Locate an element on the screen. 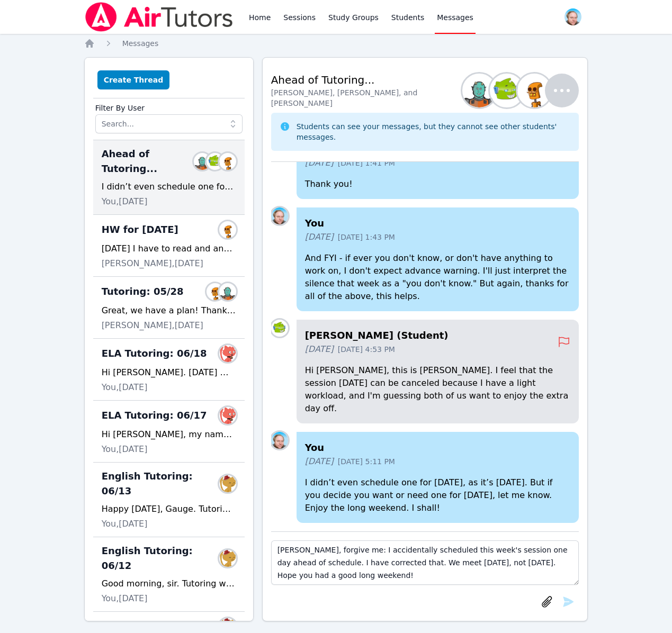 The width and height of the screenshot is (672, 633). div: Good morning, sir. Tutoring was going on right now. I hope you are well. Are you able to make our... is located at coordinates (169, 584).